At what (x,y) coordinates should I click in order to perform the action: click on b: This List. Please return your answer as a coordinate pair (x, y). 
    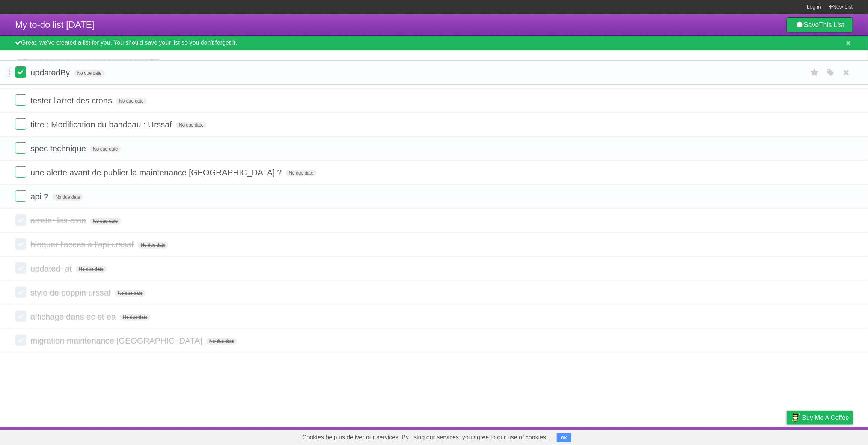
    Looking at the image, I should click on (831, 25).